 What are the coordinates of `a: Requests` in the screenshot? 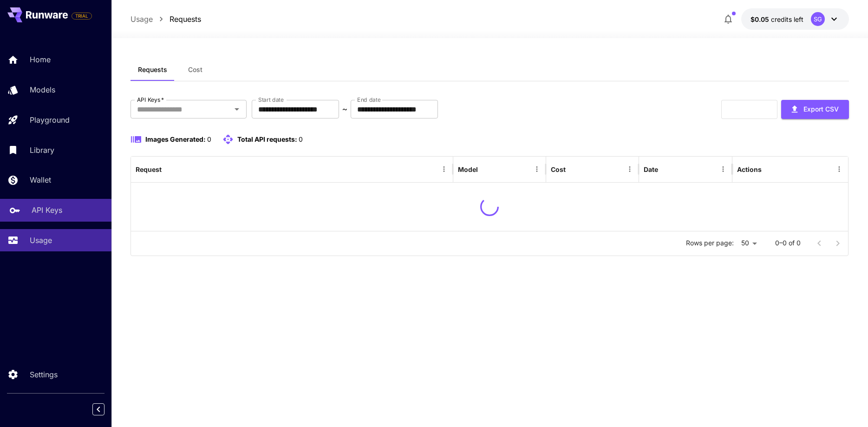 It's located at (185, 19).